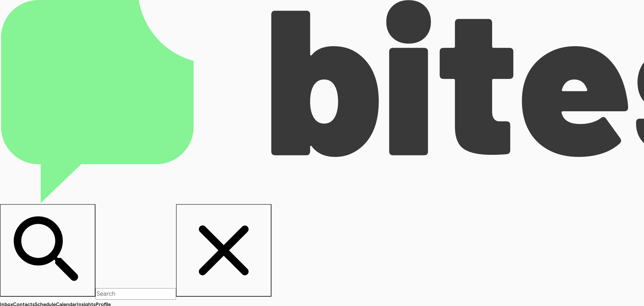  Describe the element at coordinates (136, 293) in the screenshot. I see `input: Search` at that location.